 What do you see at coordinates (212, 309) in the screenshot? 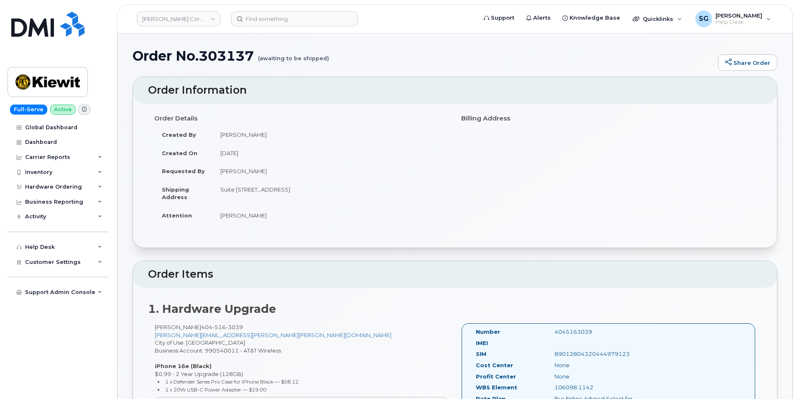
I see `strong: 1. Hardware Upgrade` at bounding box center [212, 309].